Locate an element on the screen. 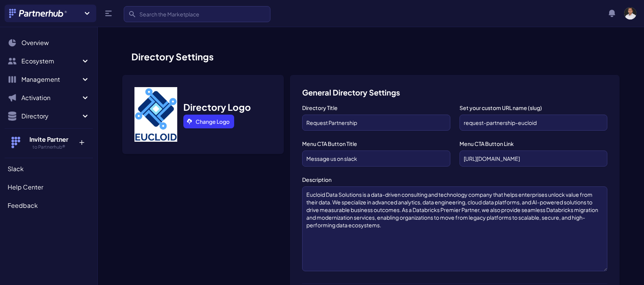 This screenshot has height=285, width=644. span: Slack is located at coordinates (16, 169).